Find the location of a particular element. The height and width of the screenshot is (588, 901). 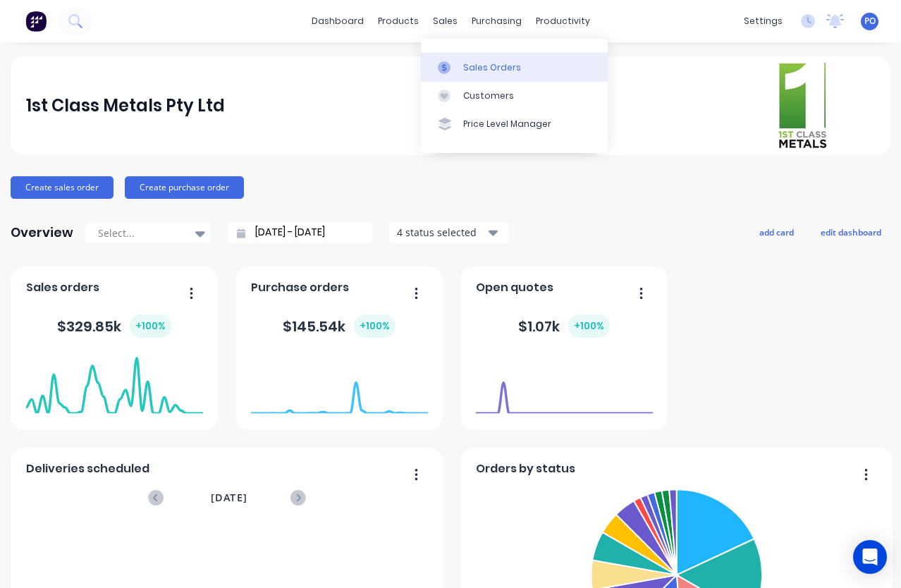

div: Sales Orders is located at coordinates (492, 67).